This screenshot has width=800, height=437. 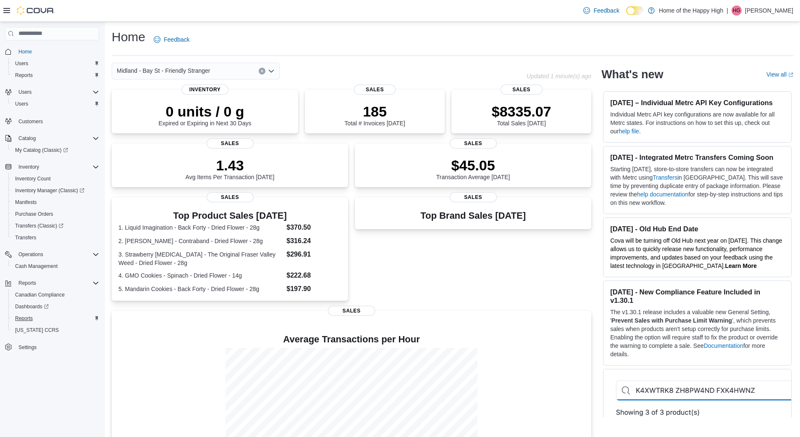 I want to click on button: Clear input, so click(x=262, y=71).